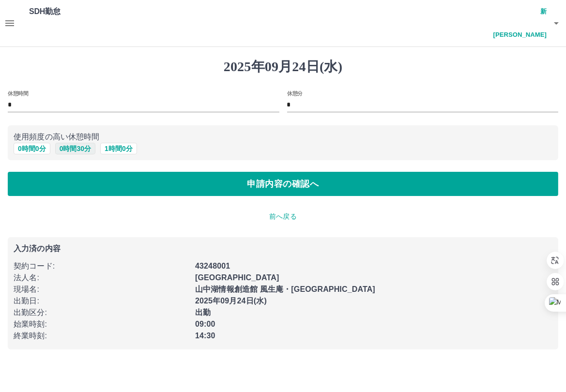  What do you see at coordinates (205, 335) in the screenshot?
I see `b: 14:30` at bounding box center [205, 335].